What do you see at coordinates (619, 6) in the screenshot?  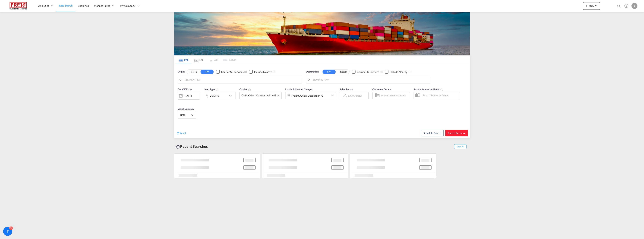 I see `md-icon: icon-magnify` at bounding box center [619, 6].